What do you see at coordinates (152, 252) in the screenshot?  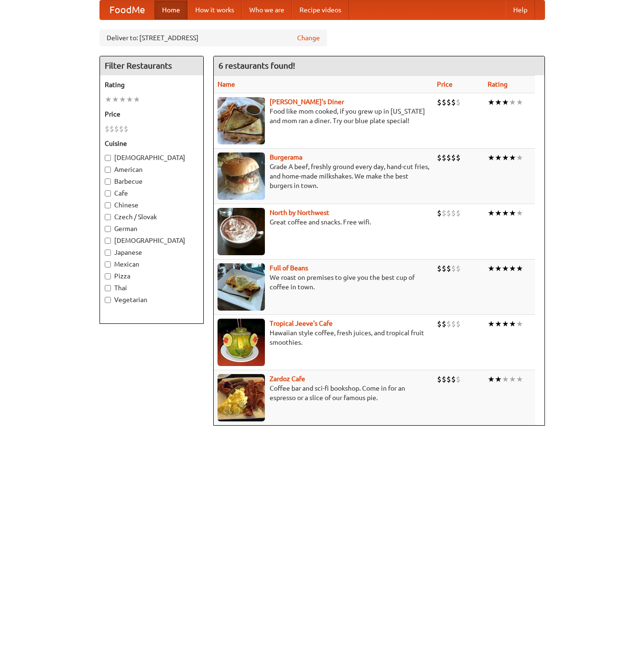 I see `label: Japanese` at bounding box center [152, 252].